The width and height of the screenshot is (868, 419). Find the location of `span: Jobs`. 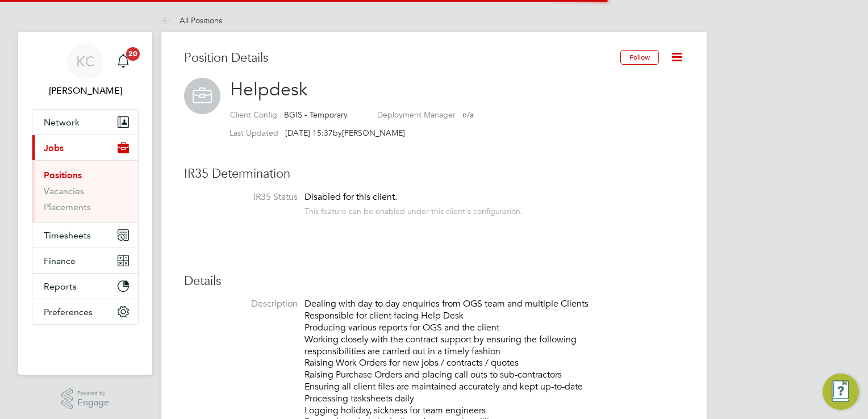

span: Jobs is located at coordinates (53, 148).